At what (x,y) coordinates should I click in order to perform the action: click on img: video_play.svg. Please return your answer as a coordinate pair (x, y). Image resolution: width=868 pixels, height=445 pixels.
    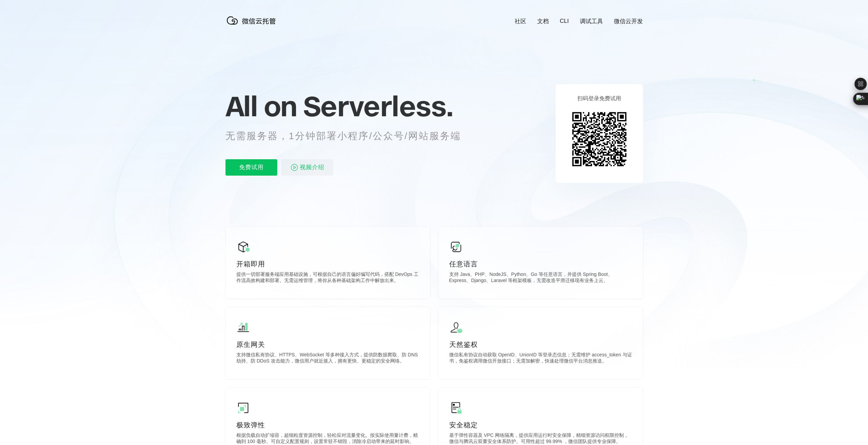
    Looking at the image, I should click on (294, 167).